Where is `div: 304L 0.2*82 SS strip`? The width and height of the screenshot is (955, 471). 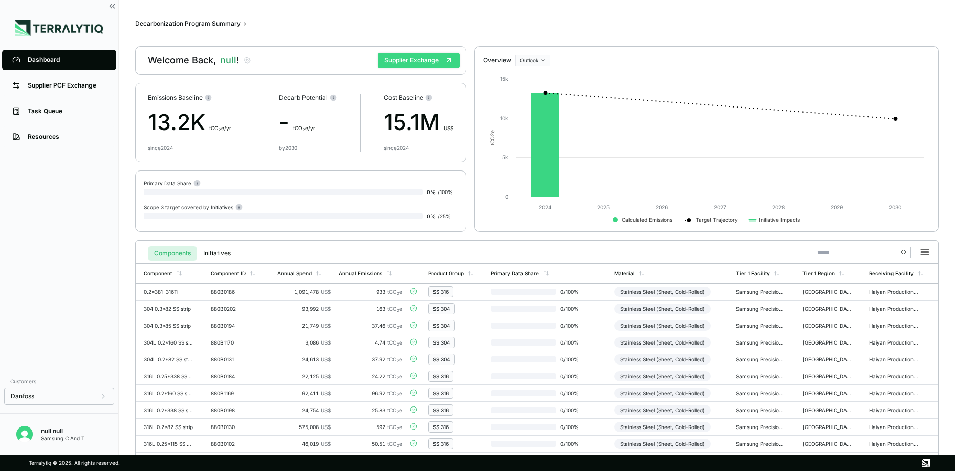
div: 304L 0.2*82 SS strip is located at coordinates (168, 359).